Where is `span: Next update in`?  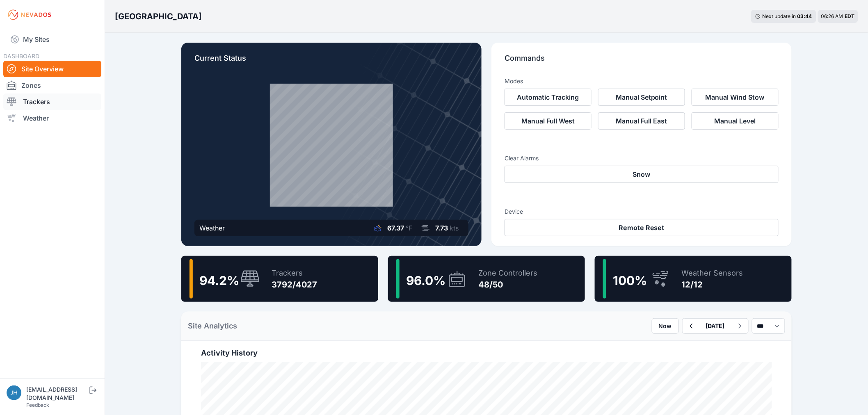 span: Next update in is located at coordinates (779, 16).